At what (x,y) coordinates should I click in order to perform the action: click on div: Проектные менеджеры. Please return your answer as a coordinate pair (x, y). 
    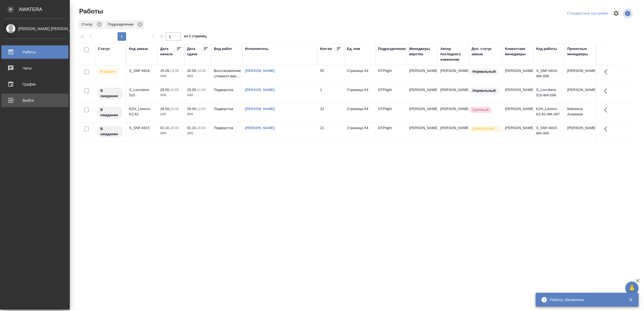
    Looking at the image, I should click on (580, 51).